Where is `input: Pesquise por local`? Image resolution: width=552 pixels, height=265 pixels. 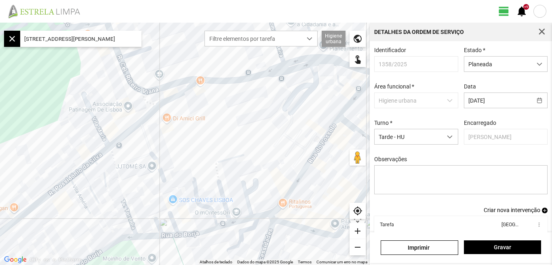 input: Pesquise por local is located at coordinates (81, 39).